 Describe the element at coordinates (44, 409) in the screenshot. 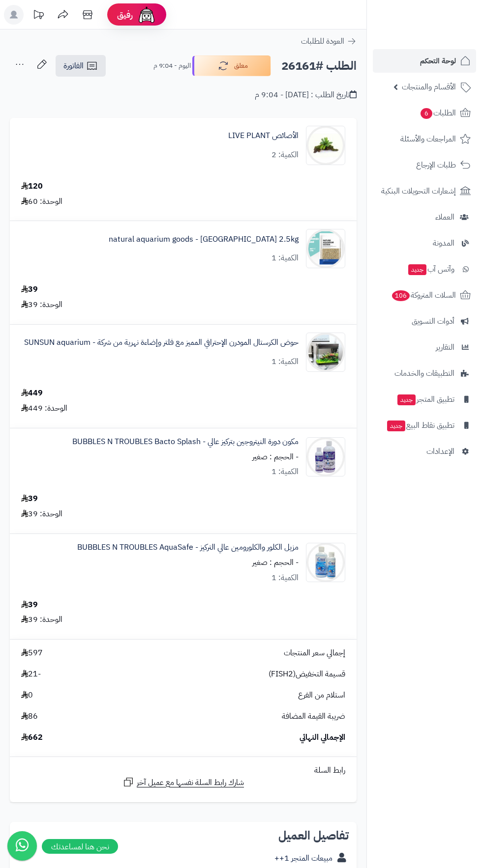

I see `div: الوحدة: 449` at that location.